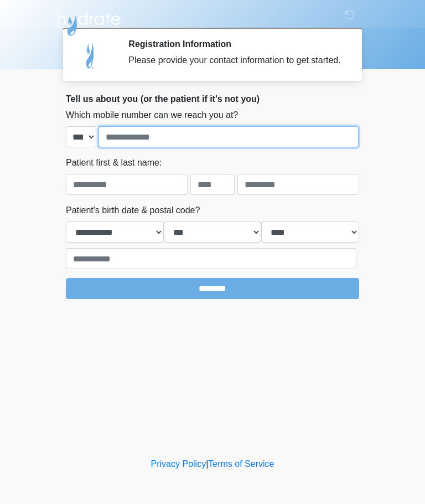  I want to click on a: Privacy Policy, so click(179, 464).